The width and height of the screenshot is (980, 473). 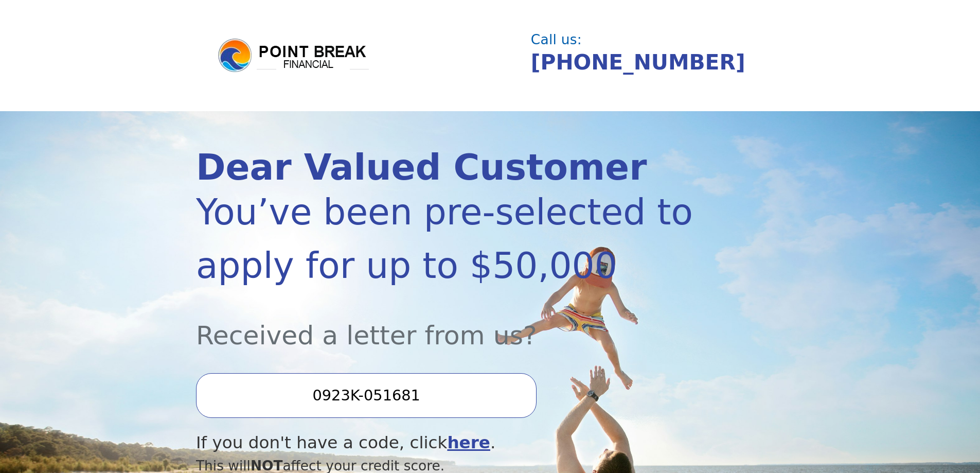 I want to click on div: If you don't have a code, click ., so click(x=446, y=443).